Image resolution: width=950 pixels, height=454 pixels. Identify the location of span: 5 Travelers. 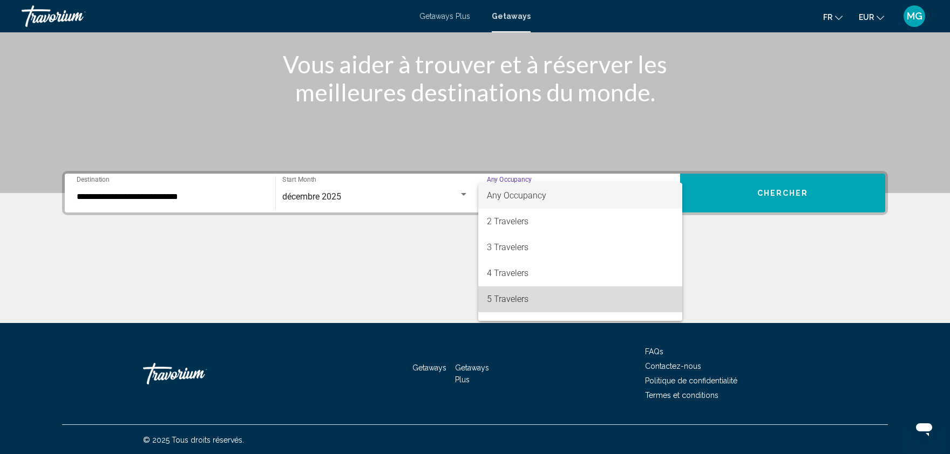
(580, 300).